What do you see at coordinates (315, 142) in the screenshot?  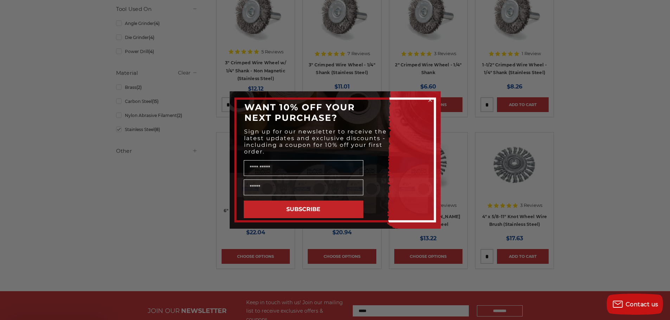 I see `span: Sign up for our newsletter to receive the latest updates and exclusive discounts - including a co...` at bounding box center [315, 142].